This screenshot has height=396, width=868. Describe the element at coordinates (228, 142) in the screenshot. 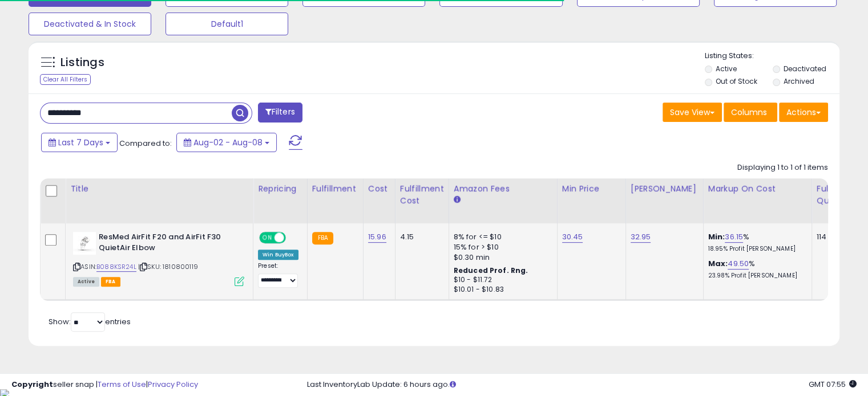

I see `span: Aug-02 - Aug-08` at that location.